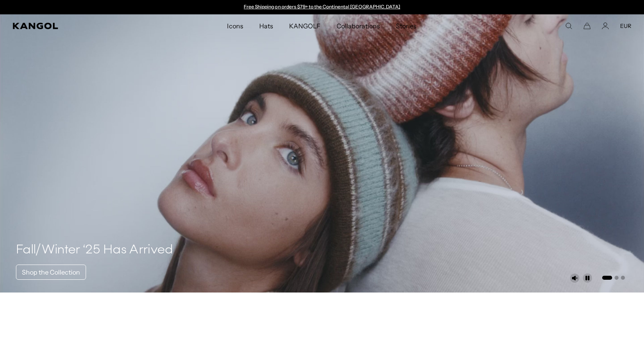 The height and width of the screenshot is (338, 644). I want to click on span: Collaborations, so click(358, 26).